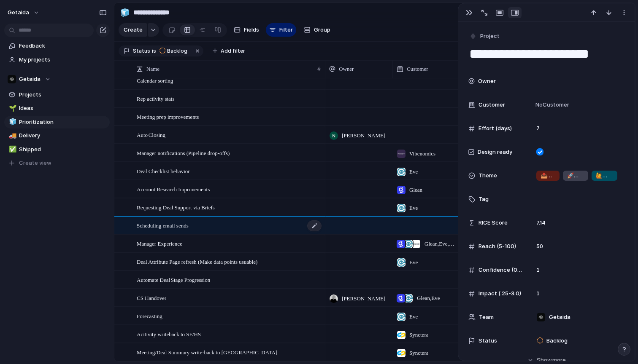 The image size is (638, 364). What do you see at coordinates (252, 30) in the screenshot?
I see `span: Fields` at bounding box center [252, 30].